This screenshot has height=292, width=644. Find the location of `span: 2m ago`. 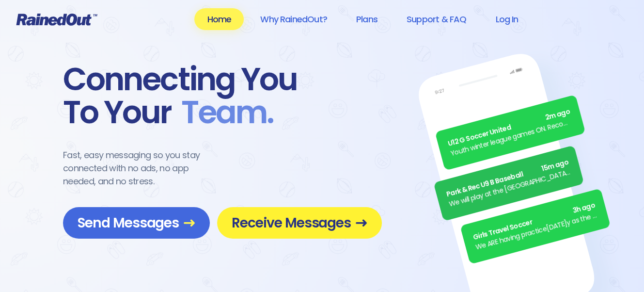

span: 2m ago is located at coordinates (557, 115).